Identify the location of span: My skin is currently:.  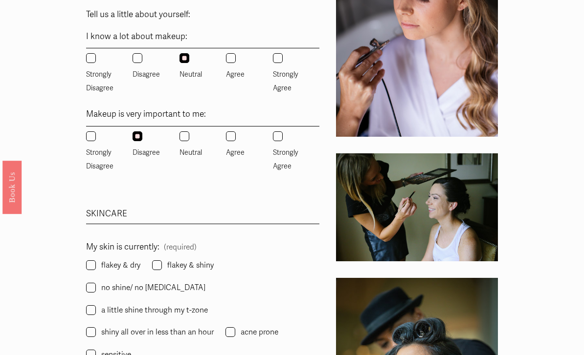
(123, 247).